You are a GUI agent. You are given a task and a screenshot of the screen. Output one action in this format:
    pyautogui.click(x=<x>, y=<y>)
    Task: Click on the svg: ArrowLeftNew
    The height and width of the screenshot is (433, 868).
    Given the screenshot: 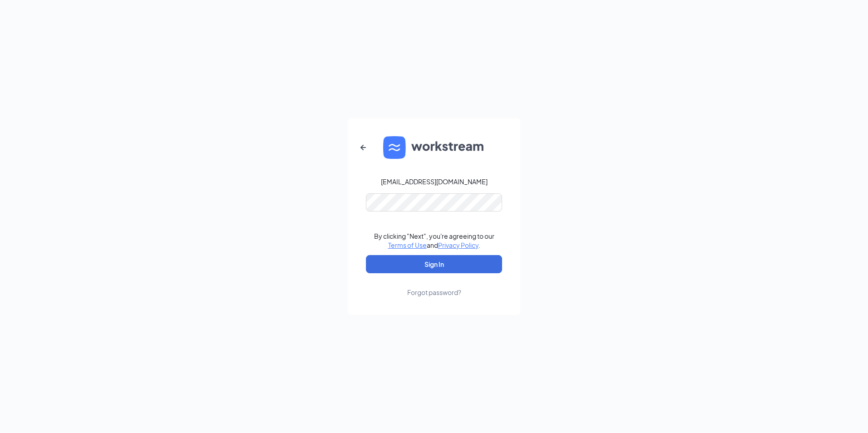 What is the action you would take?
    pyautogui.click(x=363, y=147)
    